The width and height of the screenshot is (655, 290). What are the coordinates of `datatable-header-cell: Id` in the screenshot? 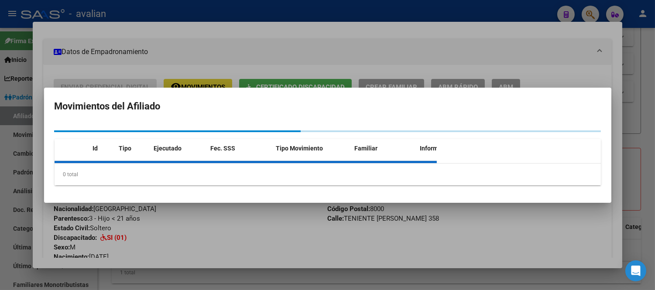 It's located at (103, 148).